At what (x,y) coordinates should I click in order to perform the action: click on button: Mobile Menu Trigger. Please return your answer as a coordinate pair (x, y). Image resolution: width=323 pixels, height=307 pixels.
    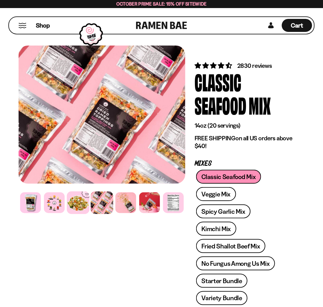
    Looking at the image, I should click on (22, 25).